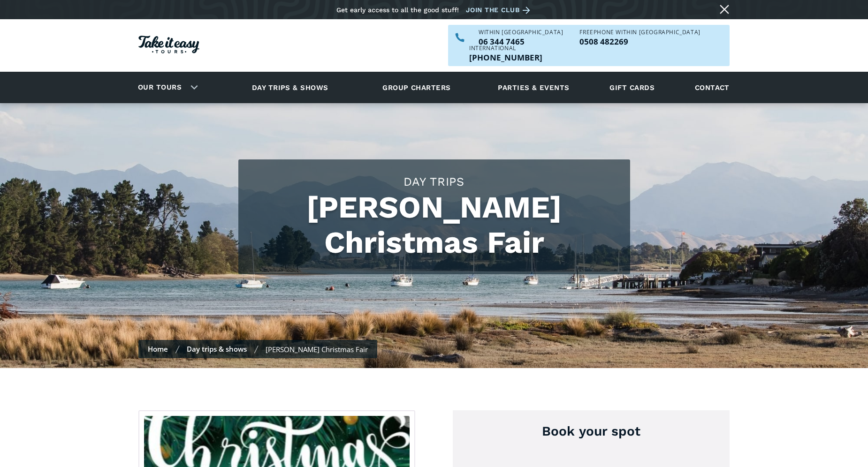 The width and height of the screenshot is (868, 467). Describe the element at coordinates (724, 9) in the screenshot. I see `a: Close message` at that location.